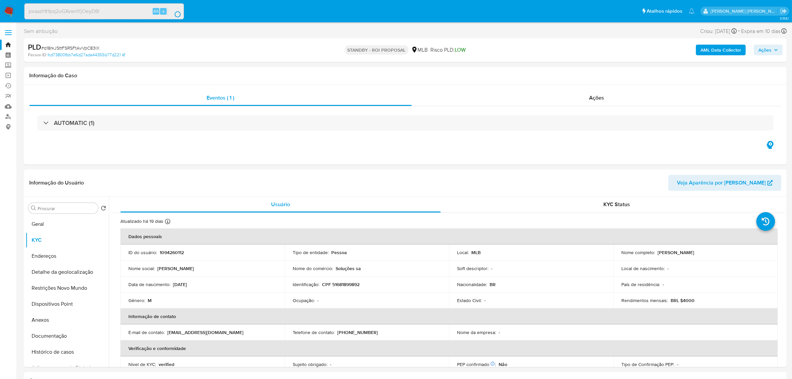 The height and width of the screenshot is (379, 792). What do you see at coordinates (67, 288) in the screenshot?
I see `button: Restrições Novo Mundo` at bounding box center [67, 288].